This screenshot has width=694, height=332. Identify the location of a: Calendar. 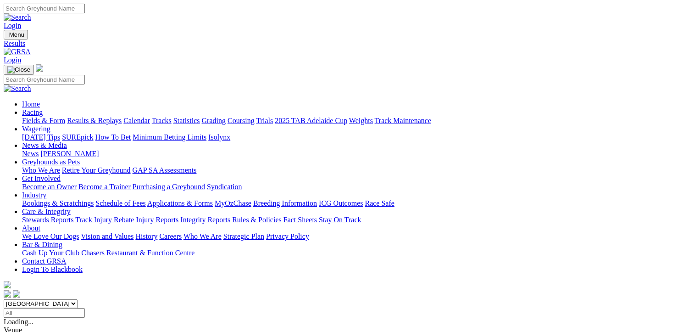
(137, 120).